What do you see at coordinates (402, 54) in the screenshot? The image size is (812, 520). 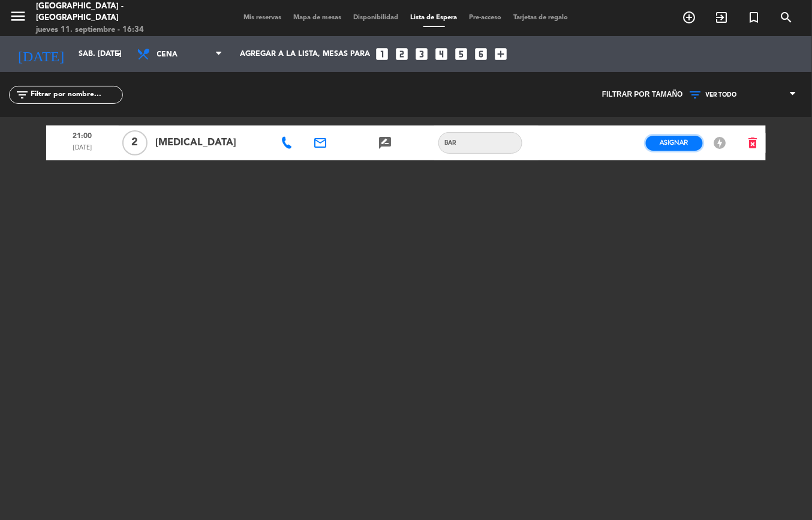 I see `i: looks_two` at bounding box center [402, 54].